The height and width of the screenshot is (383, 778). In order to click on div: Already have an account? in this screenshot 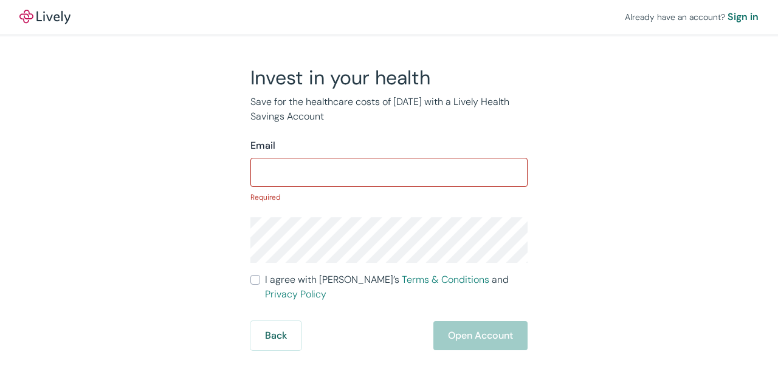, I will do `click(691, 17)`.